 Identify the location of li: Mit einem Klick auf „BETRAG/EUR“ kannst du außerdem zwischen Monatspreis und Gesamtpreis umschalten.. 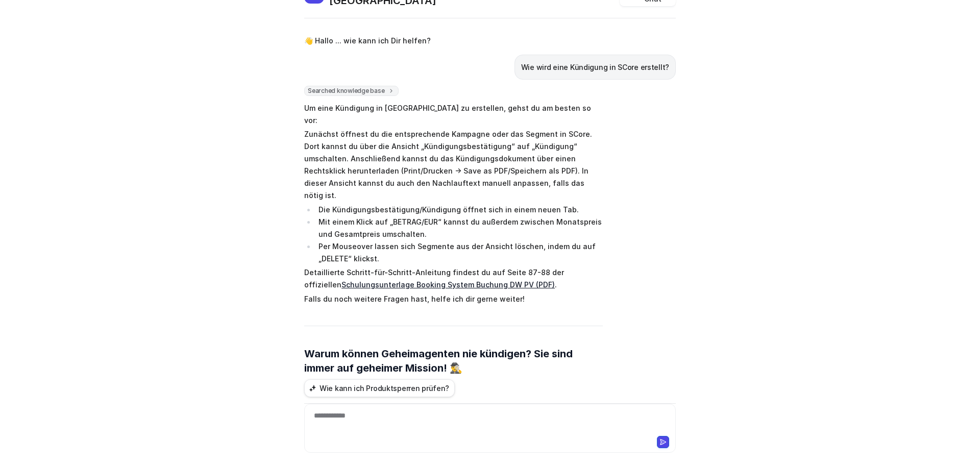
(459, 228).